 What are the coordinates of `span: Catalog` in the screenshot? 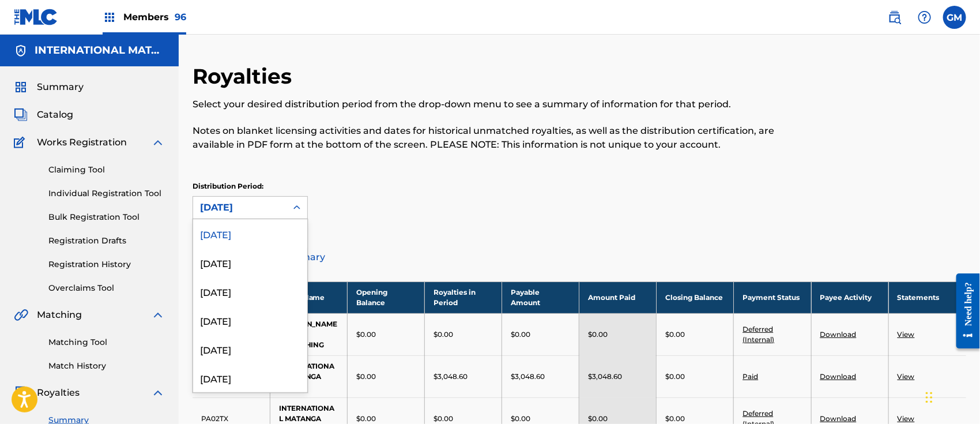 It's located at (55, 115).